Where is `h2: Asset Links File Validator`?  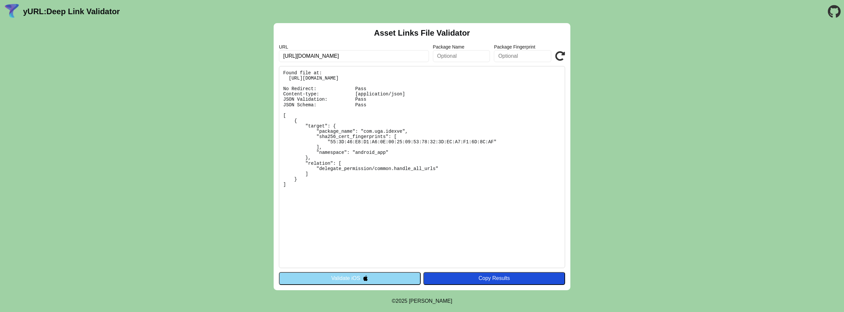 h2: Asset Links File Validator is located at coordinates (422, 33).